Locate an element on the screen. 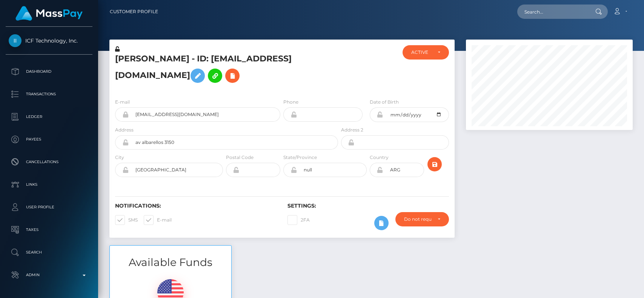 This screenshot has height=298, width=644. input: Search... is located at coordinates (553, 12).